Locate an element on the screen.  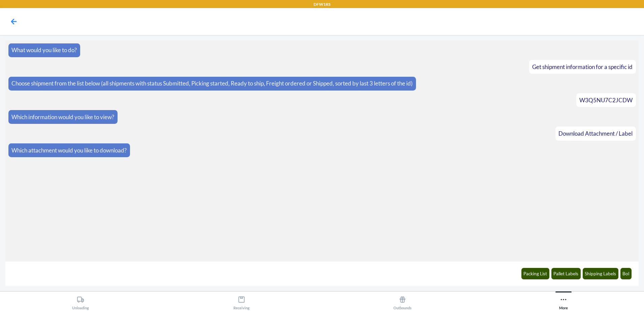
div: More is located at coordinates (564, 302).